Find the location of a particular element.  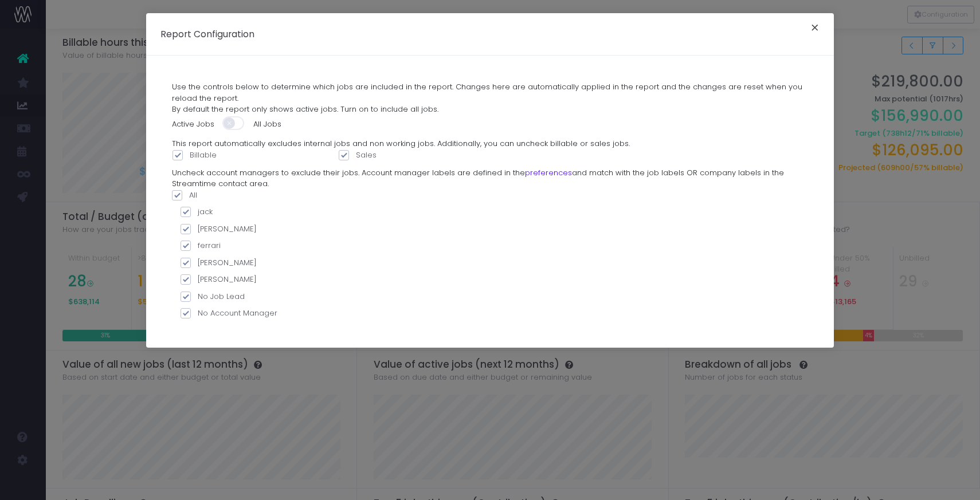

h5: Report Configuration is located at coordinates (207, 34).